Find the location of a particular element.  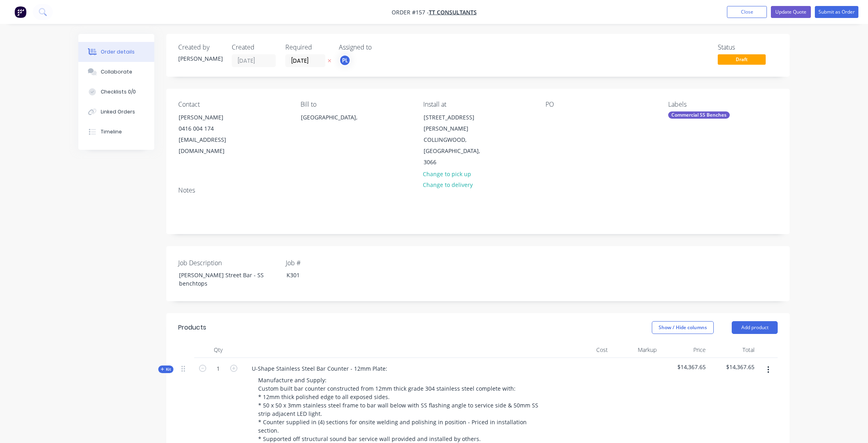

div: Qty is located at coordinates (218, 350).